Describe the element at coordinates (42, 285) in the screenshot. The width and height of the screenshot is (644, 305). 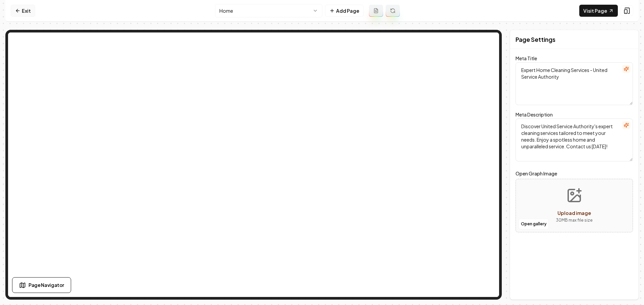
I see `button: Page Navigator` at that location.